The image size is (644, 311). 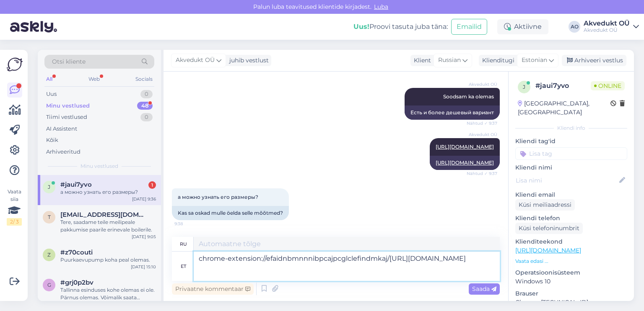 I want to click on button: Emailid, so click(x=469, y=27).